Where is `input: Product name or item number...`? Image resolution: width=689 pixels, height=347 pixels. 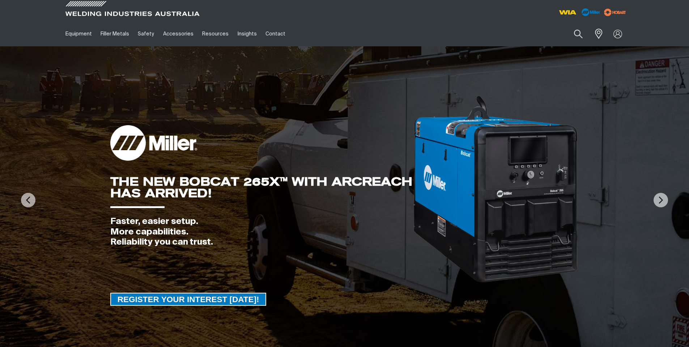 input: Product name or item number... is located at coordinates (573, 34).